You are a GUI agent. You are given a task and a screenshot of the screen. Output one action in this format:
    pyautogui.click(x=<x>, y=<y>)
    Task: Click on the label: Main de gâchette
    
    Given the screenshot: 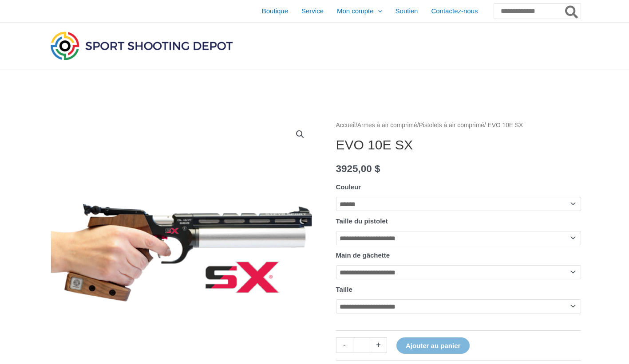 What is the action you would take?
    pyautogui.click(x=363, y=255)
    